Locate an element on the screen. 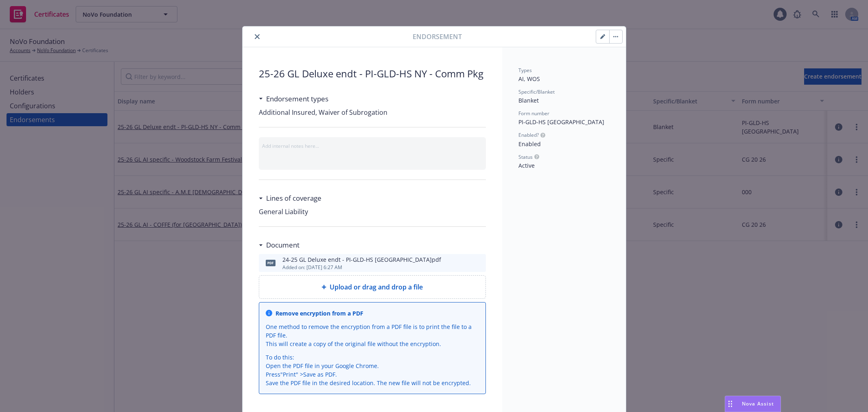  button: Nova Assist is located at coordinates (753, 403).